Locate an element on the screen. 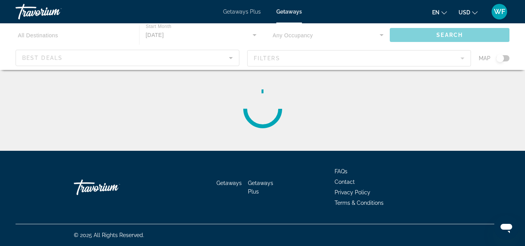 This screenshot has height=246, width=525. span: Terms & Conditions is located at coordinates (359, 203).